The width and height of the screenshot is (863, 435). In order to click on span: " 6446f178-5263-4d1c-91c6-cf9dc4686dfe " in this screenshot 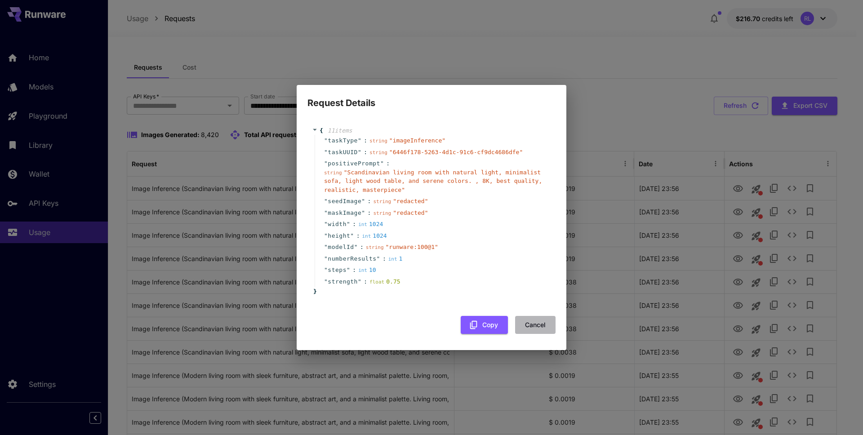, I will do `click(456, 152)`.